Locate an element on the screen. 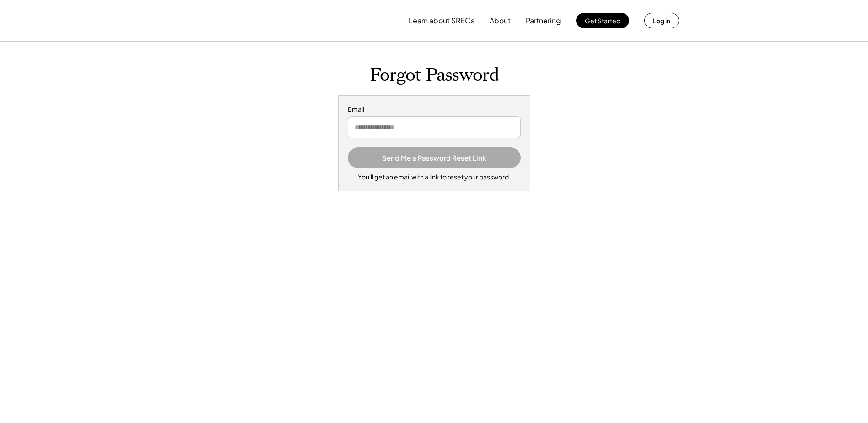 The image size is (868, 423). button: Send Me a Password Reset Link is located at coordinates (434, 157).